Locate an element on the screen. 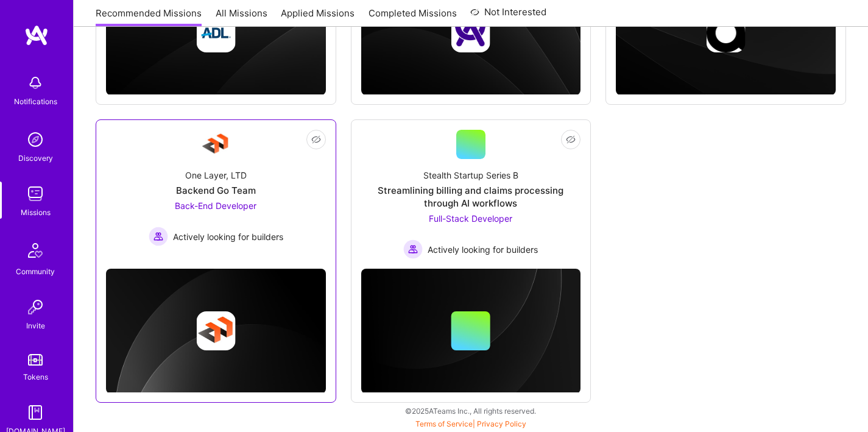 The image size is (868, 432). div: Backend Go Team is located at coordinates (215, 190).